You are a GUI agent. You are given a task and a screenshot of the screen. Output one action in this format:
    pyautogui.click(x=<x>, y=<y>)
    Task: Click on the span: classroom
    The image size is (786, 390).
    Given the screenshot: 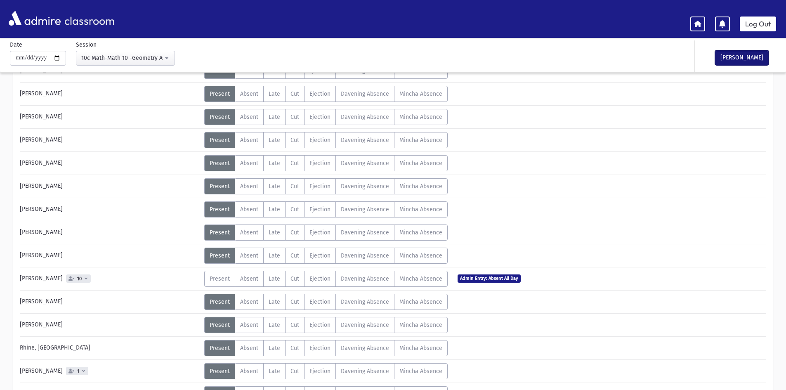 What is the action you would take?
    pyautogui.click(x=89, y=18)
    